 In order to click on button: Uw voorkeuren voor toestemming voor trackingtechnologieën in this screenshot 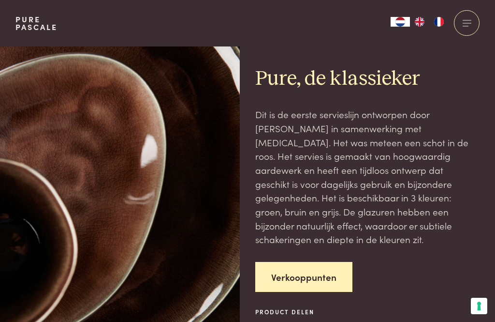, I will do `click(479, 306)`.